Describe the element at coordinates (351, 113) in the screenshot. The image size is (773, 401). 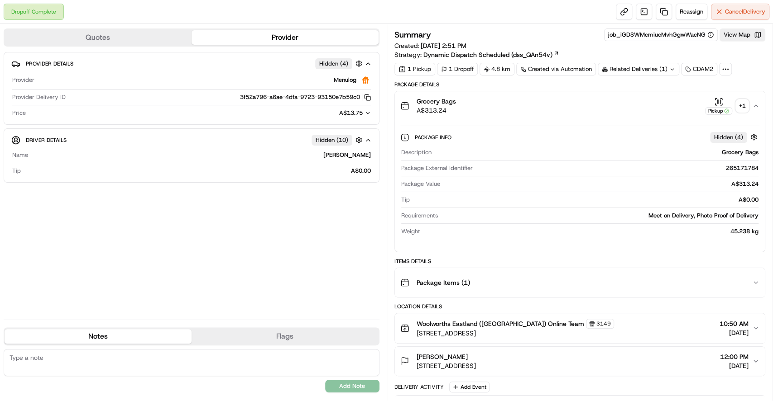
I see `span: A$13.75` at that location.